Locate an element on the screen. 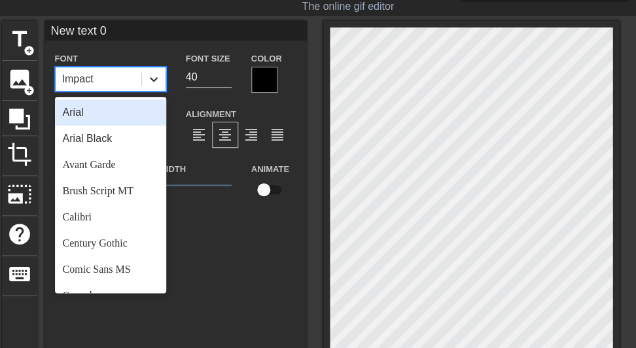 The width and height of the screenshot is (636, 348). span: title is located at coordinates (20, 39).